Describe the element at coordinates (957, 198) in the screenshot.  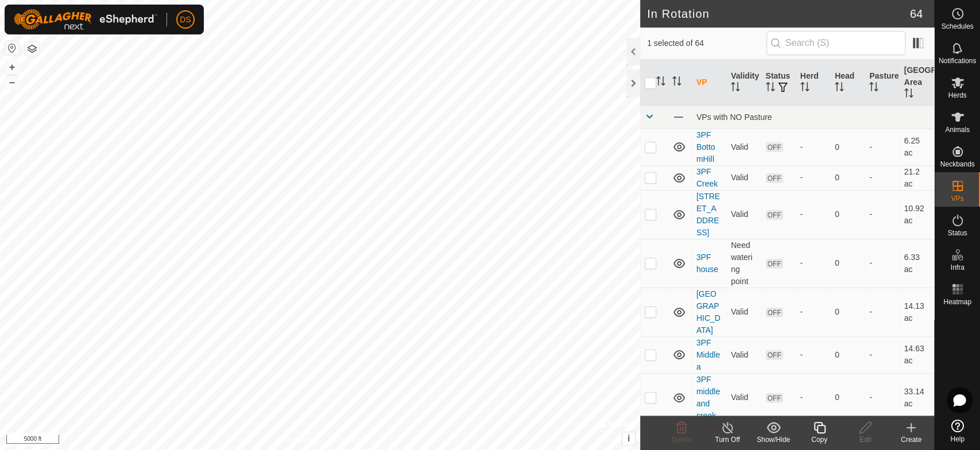
I see `span: VPs` at that location.